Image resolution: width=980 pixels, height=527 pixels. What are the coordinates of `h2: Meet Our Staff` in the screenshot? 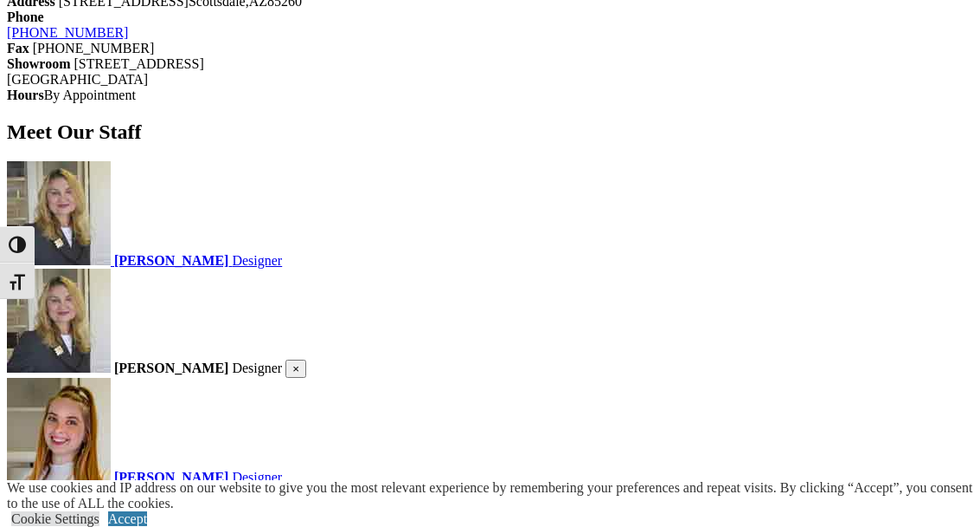 It's located at (490, 132).